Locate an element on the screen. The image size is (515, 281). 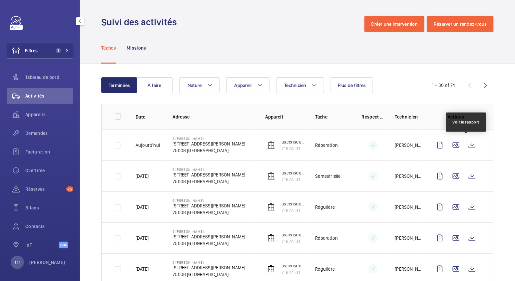
span: Plus de filtres is located at coordinates (352, 85).